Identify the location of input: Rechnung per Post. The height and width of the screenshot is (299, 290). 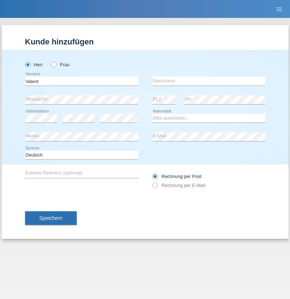
(155, 178).